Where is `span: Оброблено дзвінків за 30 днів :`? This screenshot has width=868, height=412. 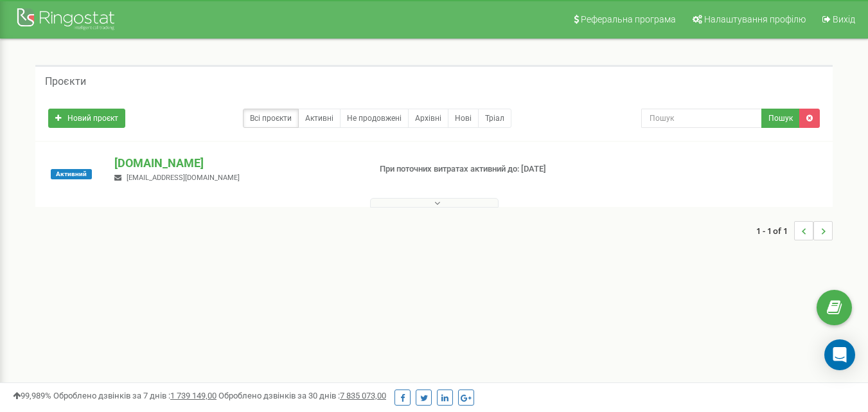 span: Оброблено дзвінків за 30 днів : is located at coordinates (302, 395).